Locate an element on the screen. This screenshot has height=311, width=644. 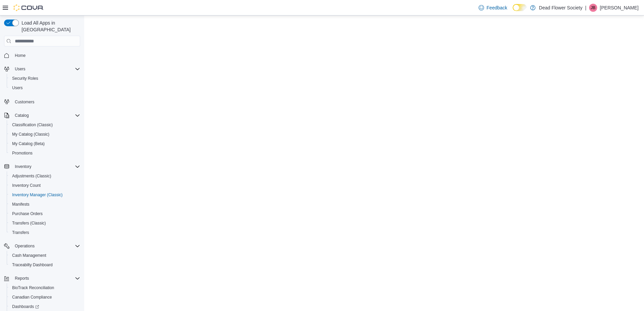
span: Reports is located at coordinates (47, 278).